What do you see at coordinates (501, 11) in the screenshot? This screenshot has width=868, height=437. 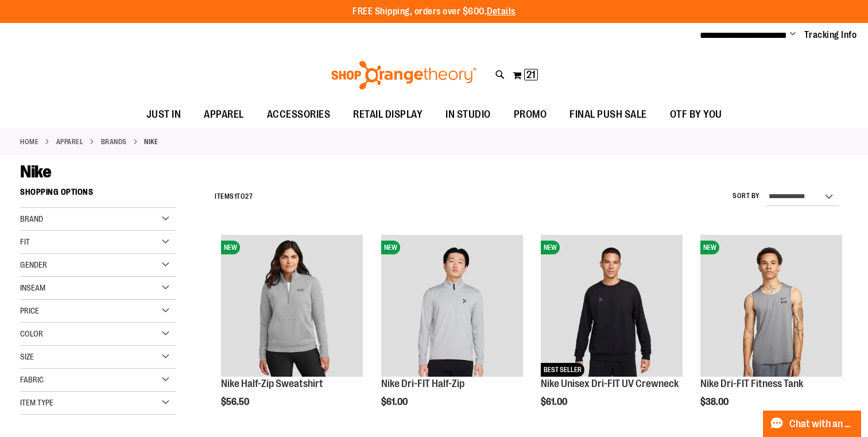 I see `a: Details` at bounding box center [501, 11].